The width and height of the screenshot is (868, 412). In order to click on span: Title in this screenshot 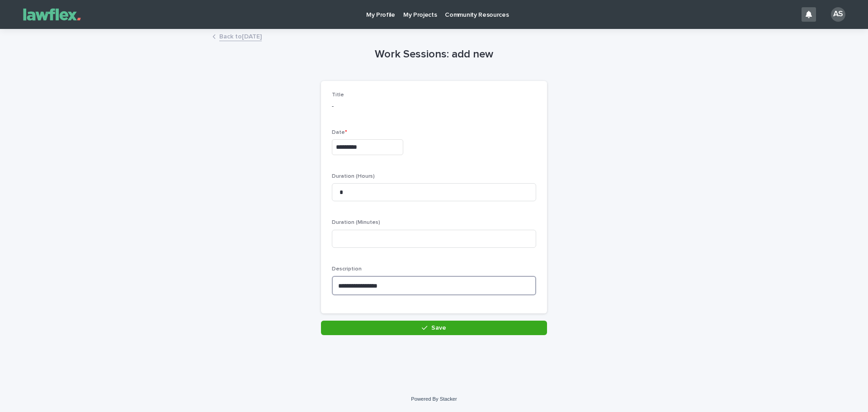, I will do `click(338, 95)`.